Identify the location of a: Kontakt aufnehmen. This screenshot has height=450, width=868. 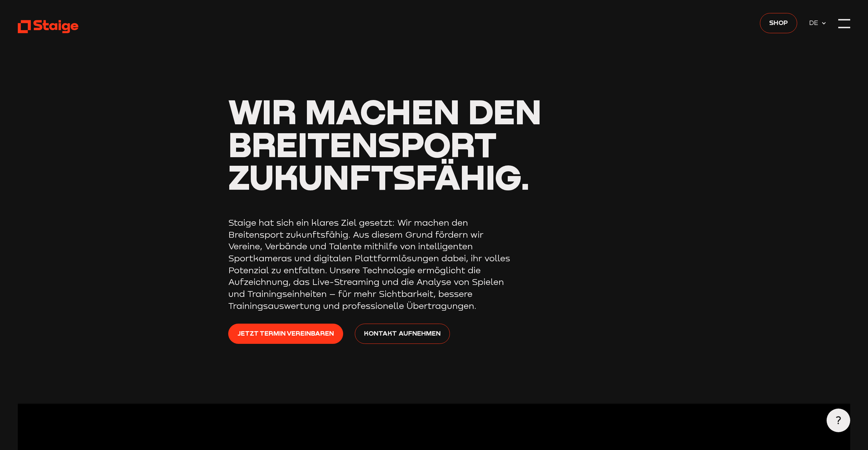
(403, 333).